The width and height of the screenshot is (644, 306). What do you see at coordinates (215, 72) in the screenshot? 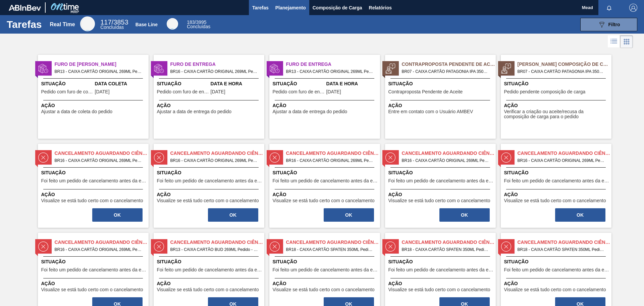
I see `span: BR16 - CAIXA CARTÃO ORIGINAL 269ML Pedido - 1989793` at bounding box center [215, 72].